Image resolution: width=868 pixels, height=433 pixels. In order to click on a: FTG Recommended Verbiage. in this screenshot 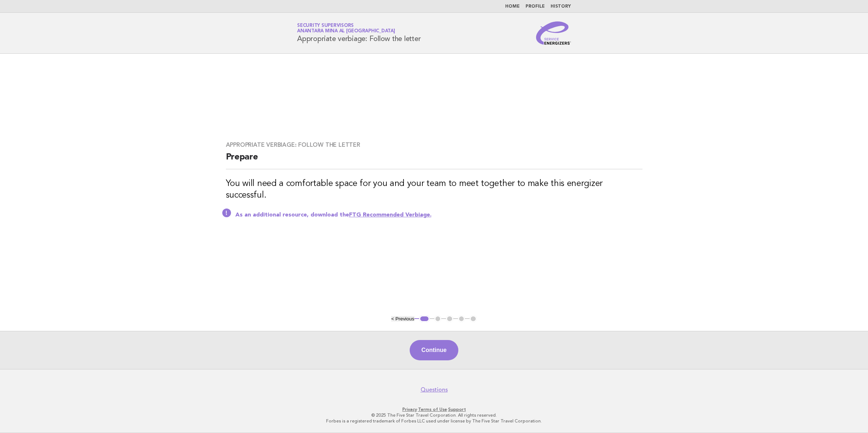, I will do `click(390, 215)`.